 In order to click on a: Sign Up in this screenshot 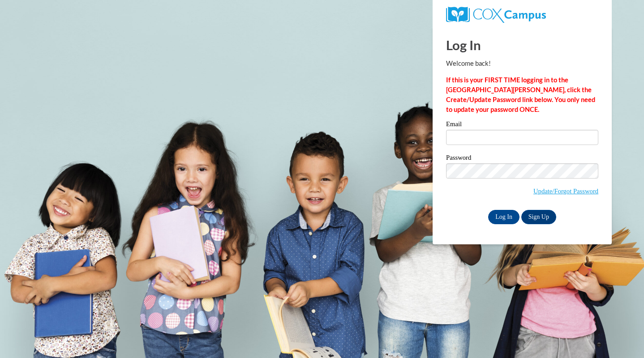, I will do `click(538, 217)`.